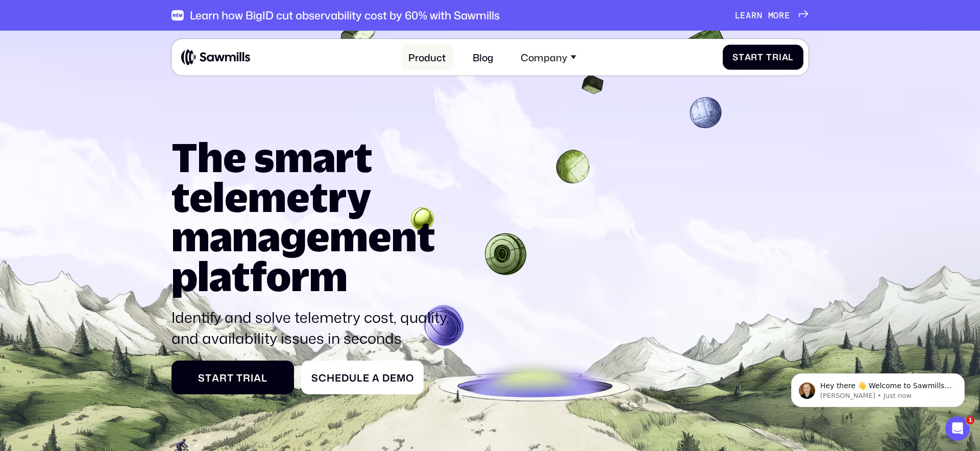  What do you see at coordinates (31, 39) in the screenshot?
I see `img: Profile image for Winston` at bounding box center [31, 39].